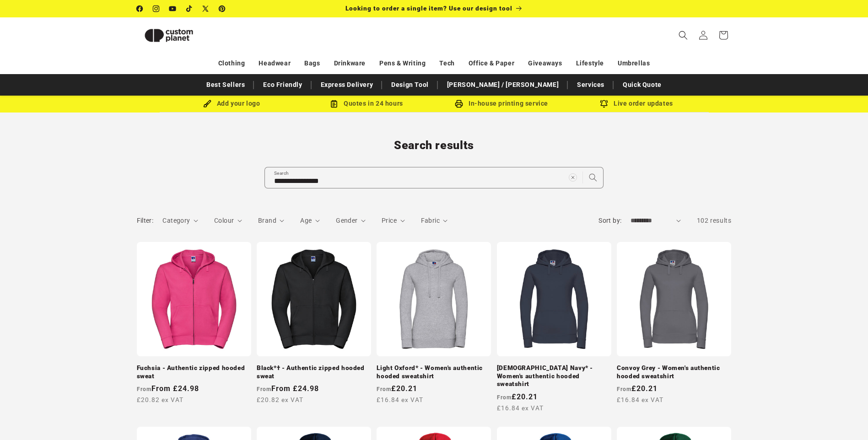  Describe the element at coordinates (428, 8) in the screenshot. I see `span: Looking to order a single item? Use our design tool` at that location.